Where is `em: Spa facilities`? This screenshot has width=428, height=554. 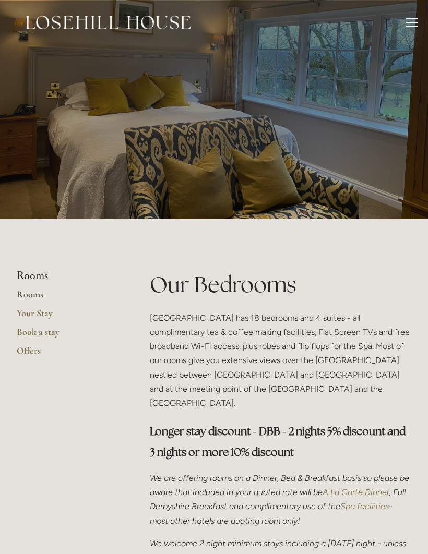 em: Spa facilities is located at coordinates (364, 506).